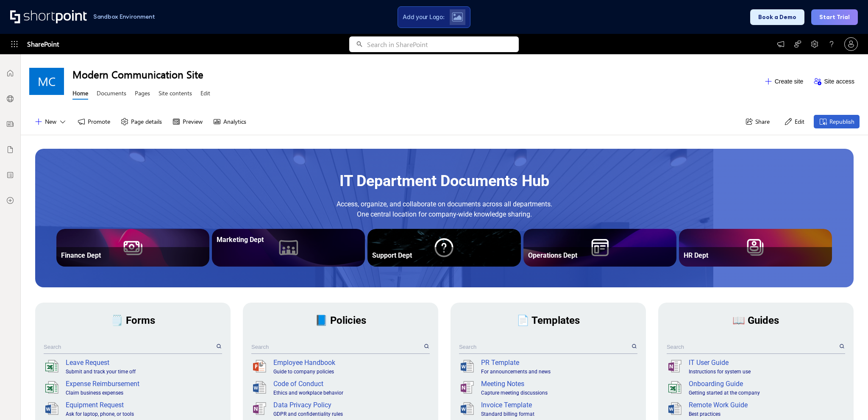  What do you see at coordinates (187, 122) in the screenshot?
I see `button: Preview` at bounding box center [187, 122].